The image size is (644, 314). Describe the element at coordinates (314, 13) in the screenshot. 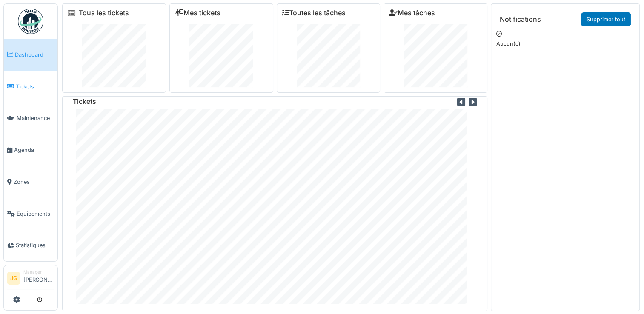

I see `a: Toutes les tâches` at that location.